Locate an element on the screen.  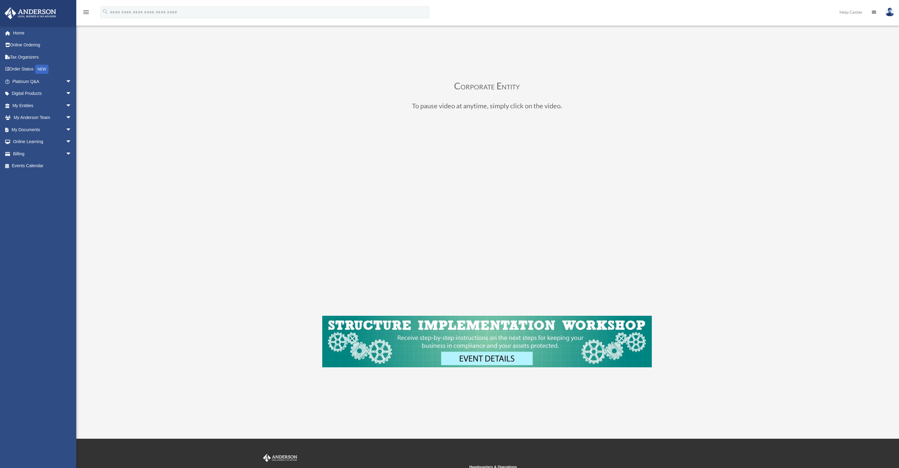
a: My Anderson Teamarrow_drop_down is located at coordinates (42, 118).